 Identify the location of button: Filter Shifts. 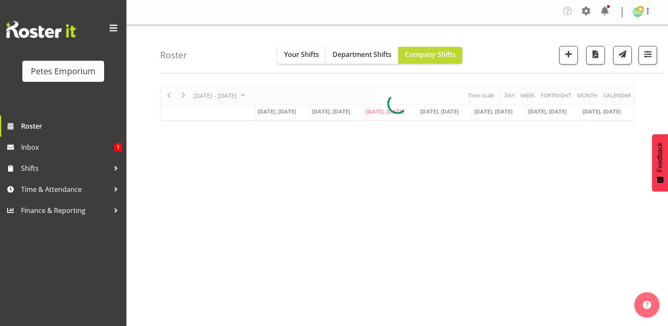
(648, 55).